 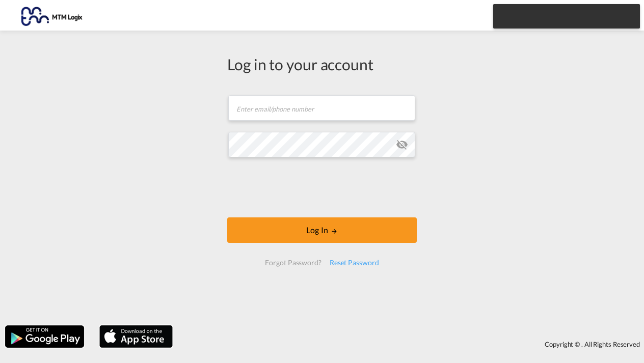 I want to click on img: google.png, so click(x=44, y=336).